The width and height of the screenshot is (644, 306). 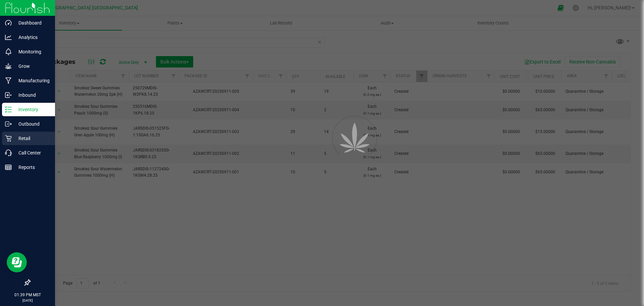 I want to click on p: Dashboard, so click(x=32, y=23).